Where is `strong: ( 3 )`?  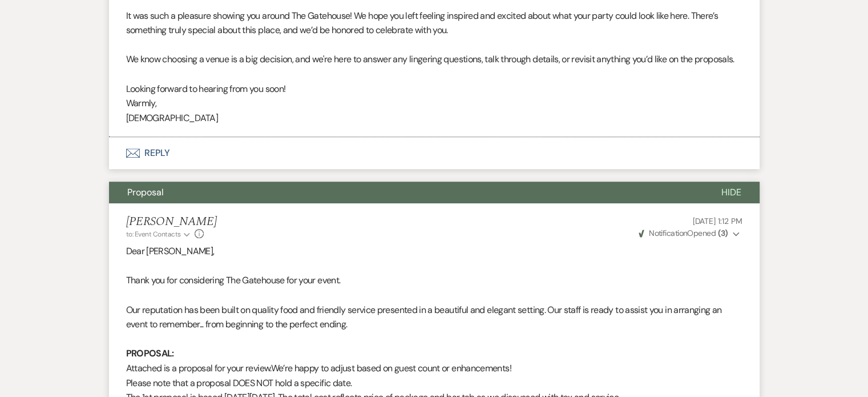 strong: ( 3 ) is located at coordinates (722, 233).